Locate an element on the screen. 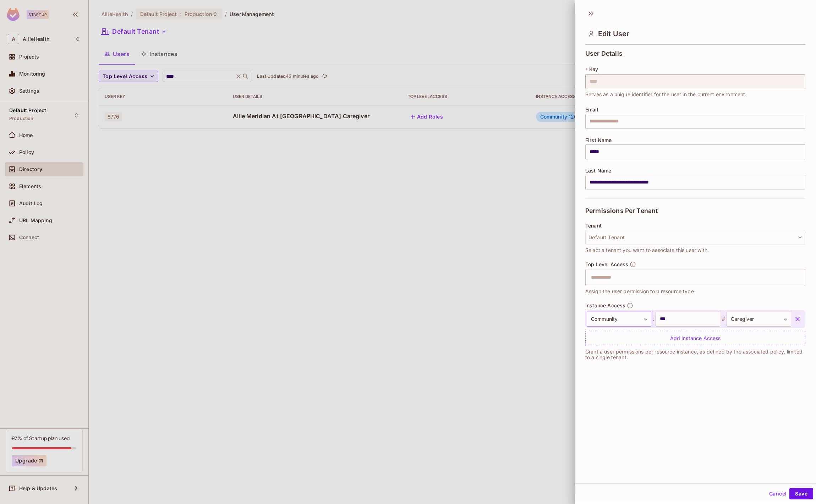 This screenshot has height=504, width=816. div: Community is located at coordinates (619, 320).